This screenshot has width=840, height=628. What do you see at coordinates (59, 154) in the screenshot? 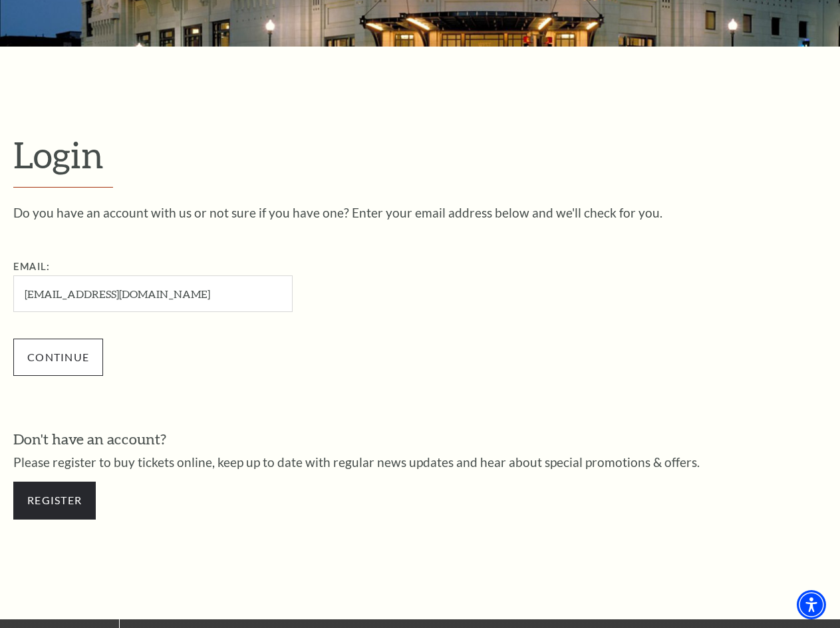
I see `span: Login` at bounding box center [59, 154].